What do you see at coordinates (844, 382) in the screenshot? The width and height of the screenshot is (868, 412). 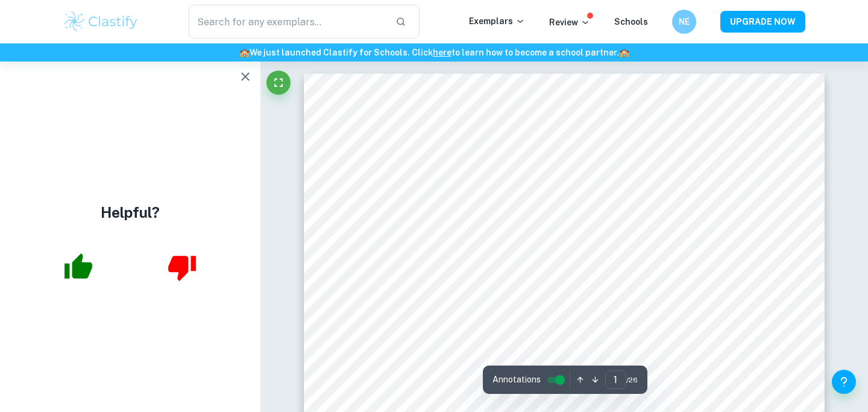 I see `button: Help and Feedback` at bounding box center [844, 382].